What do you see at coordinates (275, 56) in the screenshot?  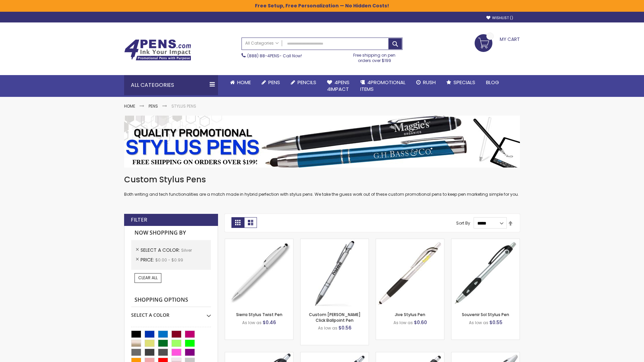 I see `span: - Call Now!` at bounding box center [275, 56].